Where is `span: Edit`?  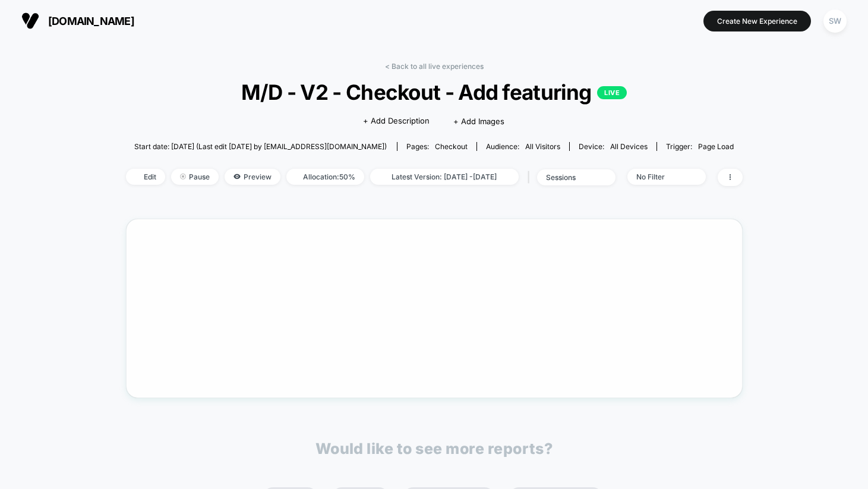
span: Edit is located at coordinates (146, 176).